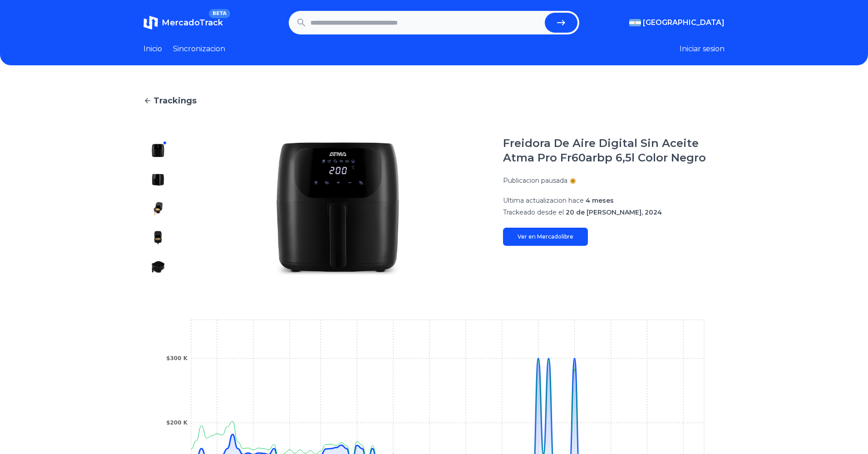 This screenshot has height=454, width=868. Describe the element at coordinates (177, 358) in the screenshot. I see `tspan: $300 K` at that location.